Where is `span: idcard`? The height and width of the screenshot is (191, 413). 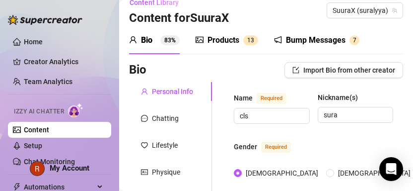
span: idcard is located at coordinates (145, 172).